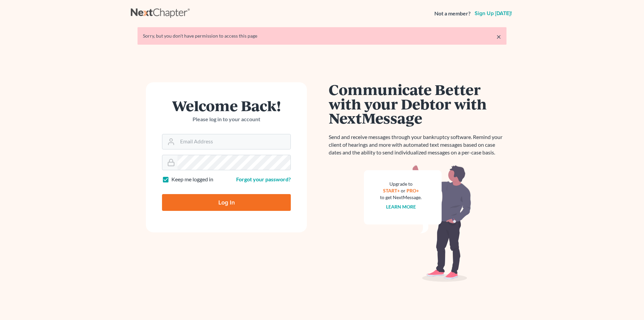  I want to click on input: Email Address, so click(234, 142).